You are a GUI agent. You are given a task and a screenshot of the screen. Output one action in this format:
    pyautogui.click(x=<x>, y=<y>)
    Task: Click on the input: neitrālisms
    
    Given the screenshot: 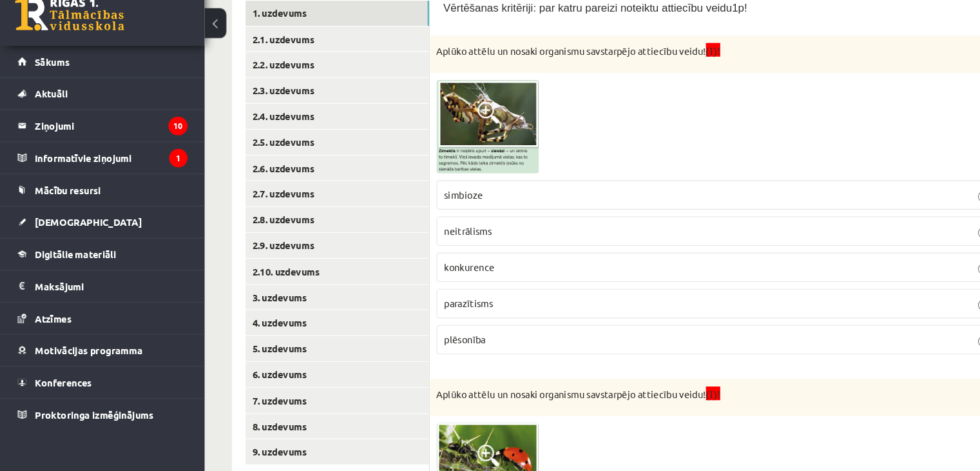 What is the action you would take?
    pyautogui.click(x=929, y=245)
    